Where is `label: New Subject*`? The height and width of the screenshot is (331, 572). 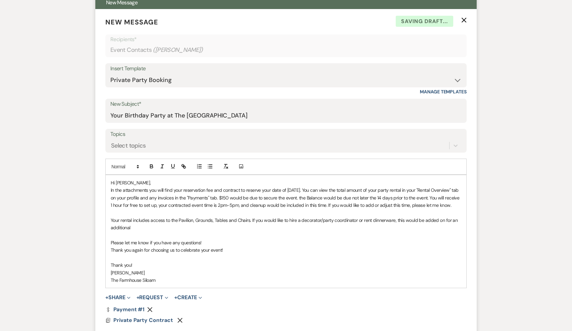 label: New Subject* is located at coordinates (286, 104).